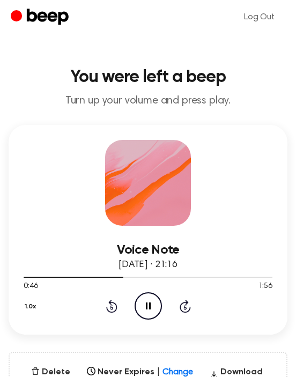  What do you see at coordinates (148, 250) in the screenshot?
I see `h3: Voice Note` at bounding box center [148, 250].